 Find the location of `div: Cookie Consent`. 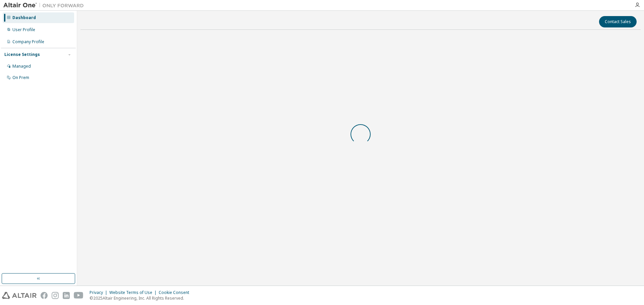

div: Cookie Consent is located at coordinates (176, 293).